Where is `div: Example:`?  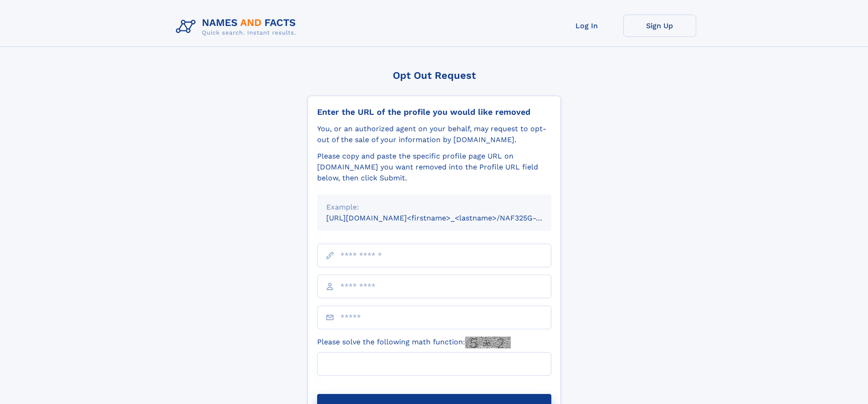
div: Example: is located at coordinates (434, 207).